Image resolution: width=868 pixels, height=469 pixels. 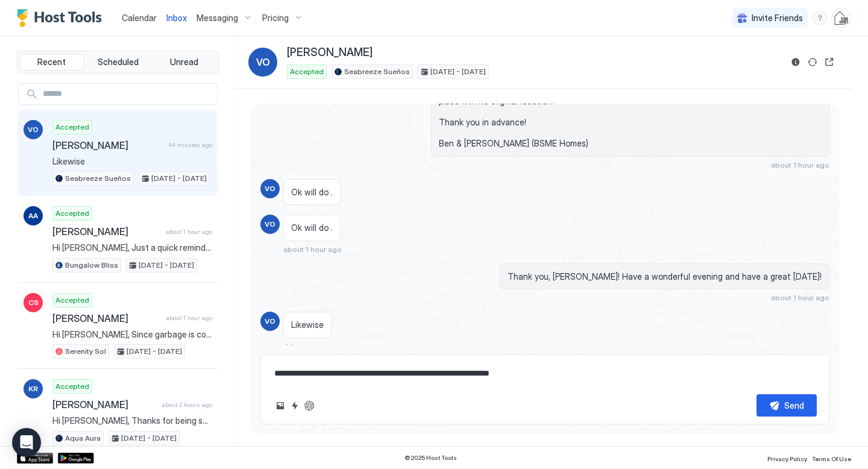 What do you see at coordinates (776, 18) in the screenshot?
I see `span: Invite Friends` at bounding box center [776, 18].